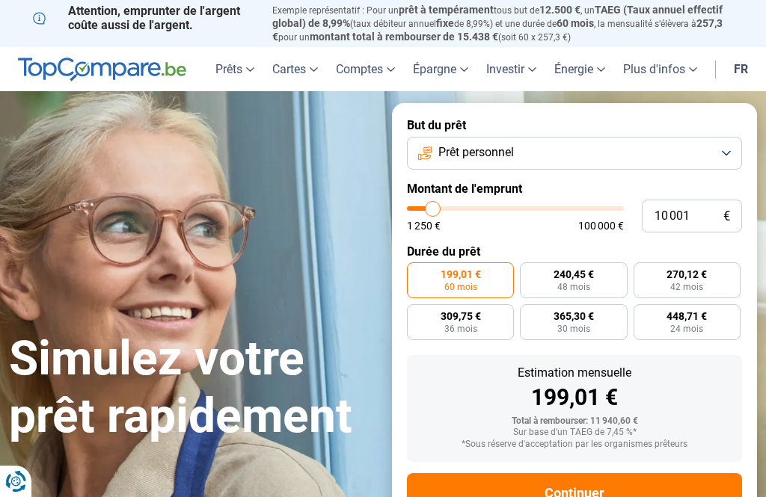 This screenshot has height=497, width=766. Describe the element at coordinates (365, 69) in the screenshot. I see `a: Comptes` at that location.